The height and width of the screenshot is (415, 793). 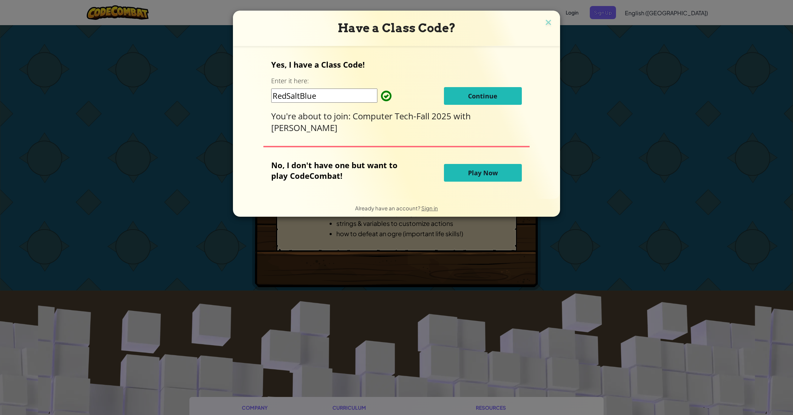 What do you see at coordinates (396, 64) in the screenshot?
I see `p: Yes, I have a Class Code!` at bounding box center [396, 64].